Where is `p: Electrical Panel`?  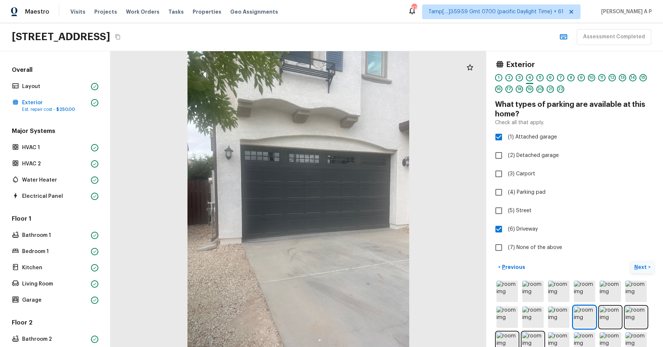
p: Electrical Panel is located at coordinates (55, 196).